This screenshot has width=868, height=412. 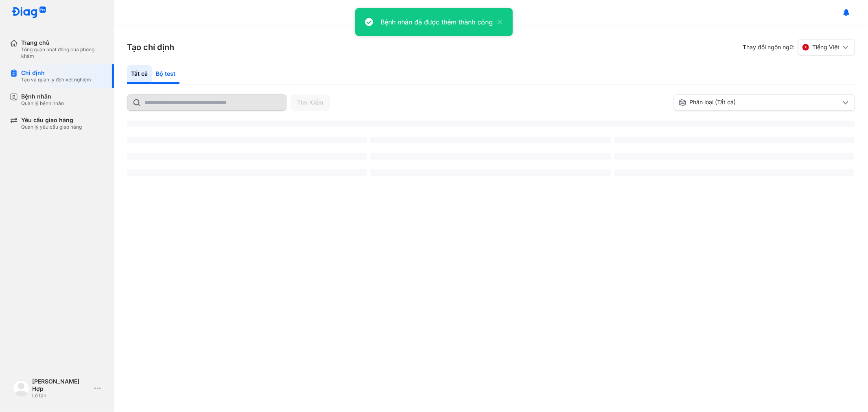 What do you see at coordinates (56, 73) in the screenshot?
I see `div: Chỉ định` at bounding box center [56, 73].